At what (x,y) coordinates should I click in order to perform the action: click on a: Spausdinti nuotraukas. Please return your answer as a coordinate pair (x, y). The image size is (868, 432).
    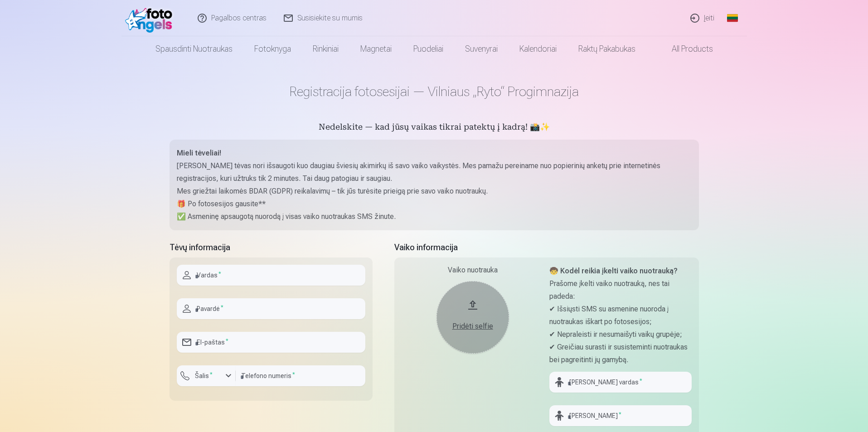
    Looking at the image, I should click on (194, 49).